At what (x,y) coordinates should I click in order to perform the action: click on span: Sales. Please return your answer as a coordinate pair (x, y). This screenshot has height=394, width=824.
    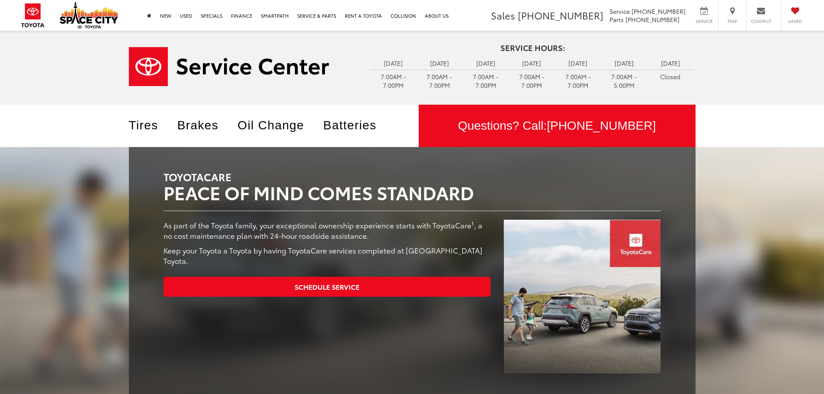
    Looking at the image, I should click on (503, 15).